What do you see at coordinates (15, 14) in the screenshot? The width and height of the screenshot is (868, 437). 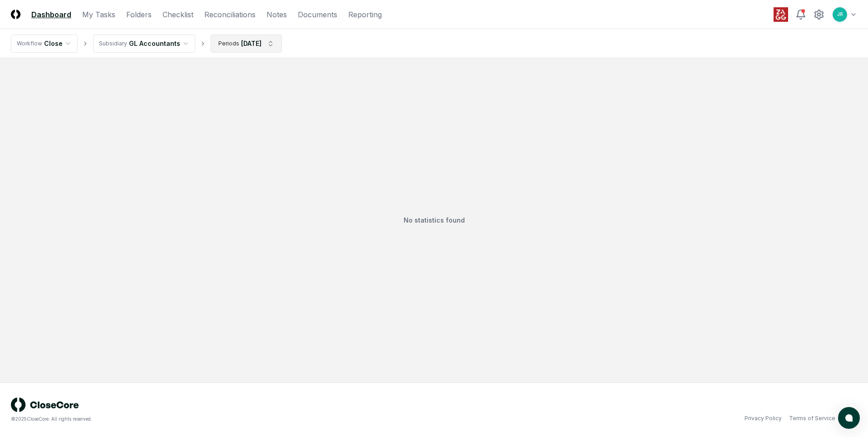 I see `img: Logo` at bounding box center [15, 14].